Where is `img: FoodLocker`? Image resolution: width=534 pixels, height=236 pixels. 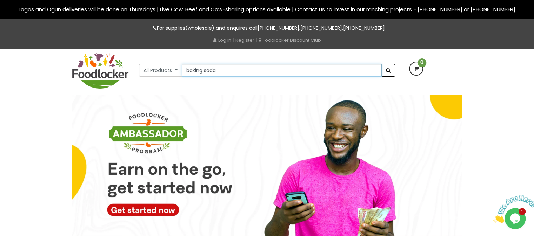
img: FoodLocker is located at coordinates (100, 71).